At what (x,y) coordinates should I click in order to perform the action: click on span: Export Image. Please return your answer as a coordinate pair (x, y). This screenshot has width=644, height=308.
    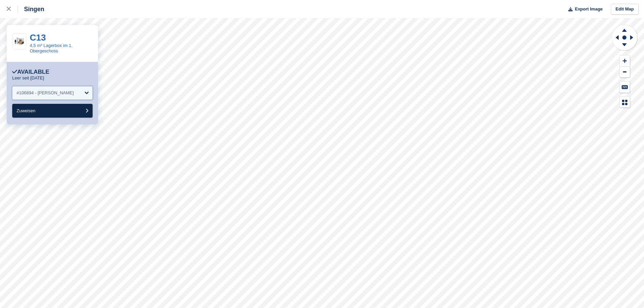
    Looking at the image, I should click on (588, 9).